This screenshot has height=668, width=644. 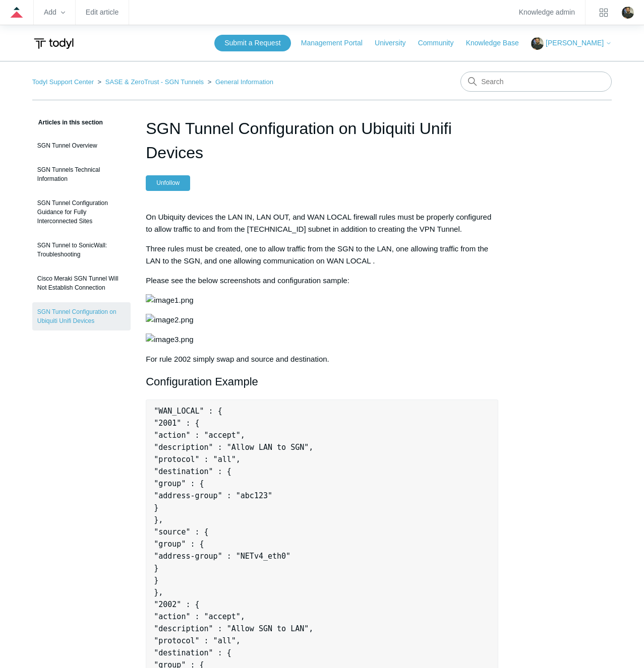 I want to click on li: General Information, so click(x=239, y=82).